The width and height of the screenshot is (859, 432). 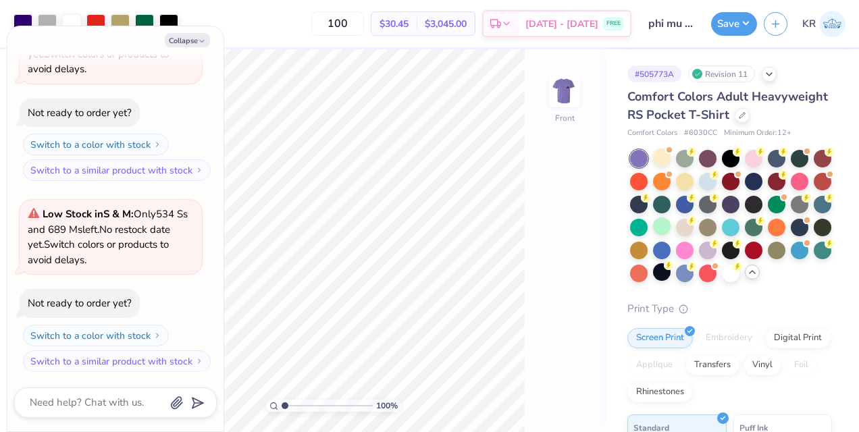 What do you see at coordinates (654, 365) in the screenshot?
I see `div: Applique` at bounding box center [654, 365].